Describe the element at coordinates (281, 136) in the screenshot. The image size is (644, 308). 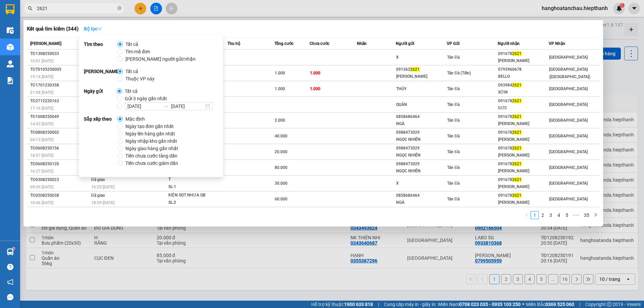
I see `span: 40.000` at that location.